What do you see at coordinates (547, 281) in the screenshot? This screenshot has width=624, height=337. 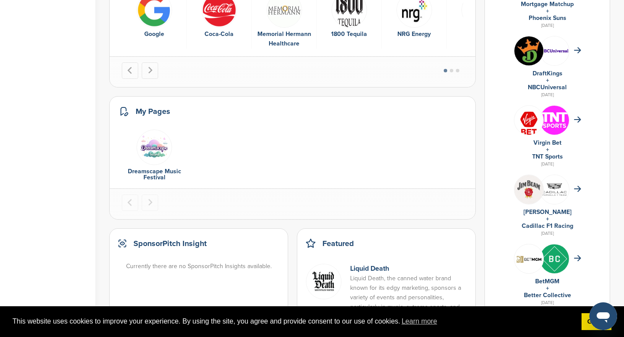 I see `a: BetMGM` at bounding box center [547, 281].